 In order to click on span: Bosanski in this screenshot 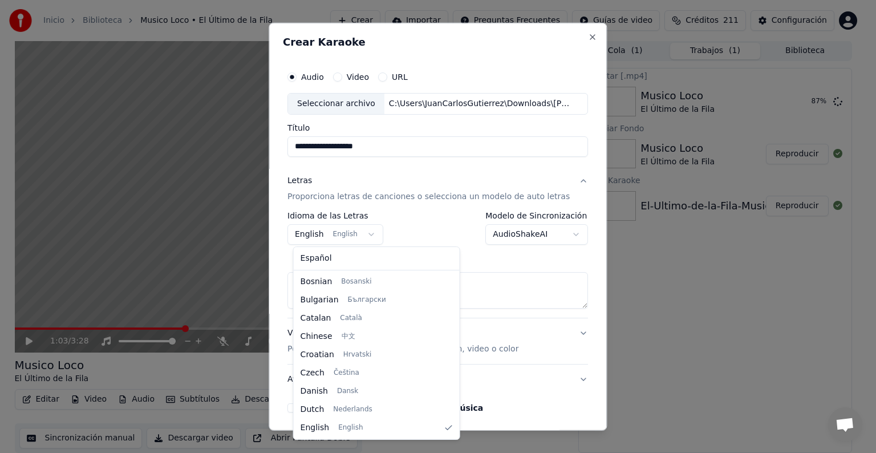, I will do `click(356, 282)`.